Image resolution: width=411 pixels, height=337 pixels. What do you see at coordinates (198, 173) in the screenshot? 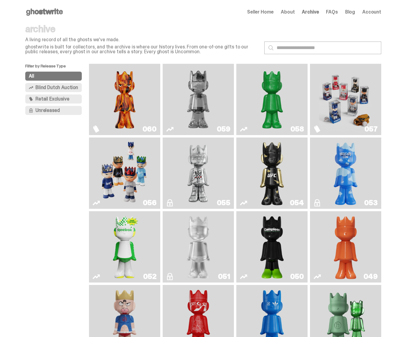
I see `img: I Was There SummerSlam` at bounding box center [198, 173].